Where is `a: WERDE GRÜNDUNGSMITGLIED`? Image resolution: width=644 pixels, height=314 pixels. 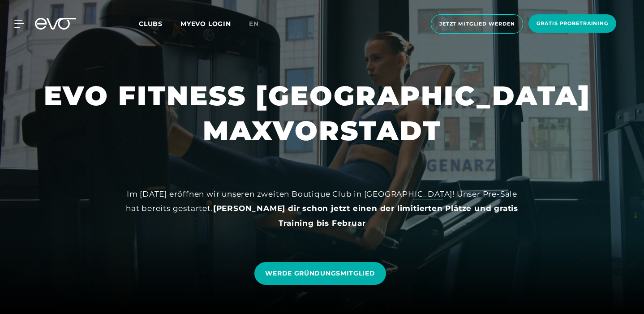
a: WERDE GRÜNDUNGSMITGLIED is located at coordinates (320, 273).